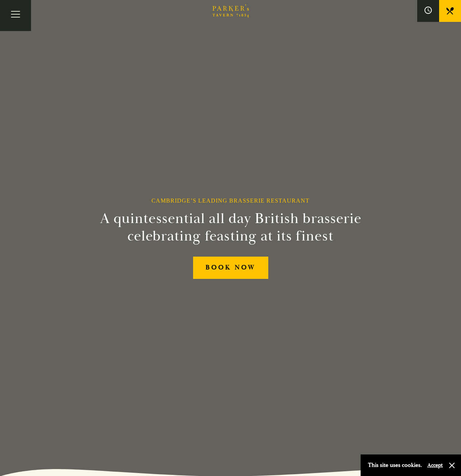  Describe the element at coordinates (230, 200) in the screenshot. I see `h1: Cambridge’s Leading Brasserie Restaurant` at that location.